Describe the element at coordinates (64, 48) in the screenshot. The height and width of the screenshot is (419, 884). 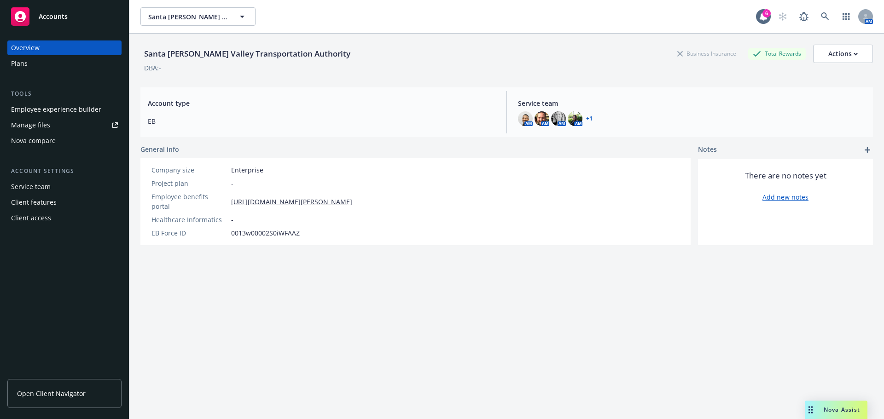
I see `a: Overview` at that location.